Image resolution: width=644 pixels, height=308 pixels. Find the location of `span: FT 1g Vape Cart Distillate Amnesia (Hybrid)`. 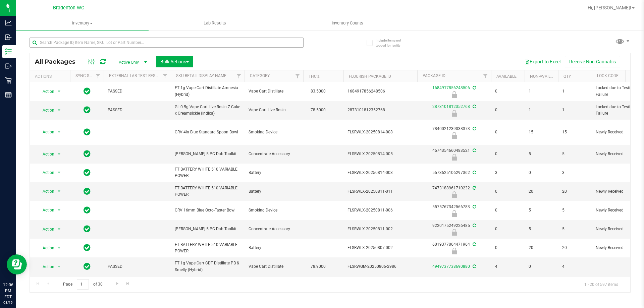

span: FT 1g Vape Cart Distillate Amnesia (Hybrid) is located at coordinates (208, 91).